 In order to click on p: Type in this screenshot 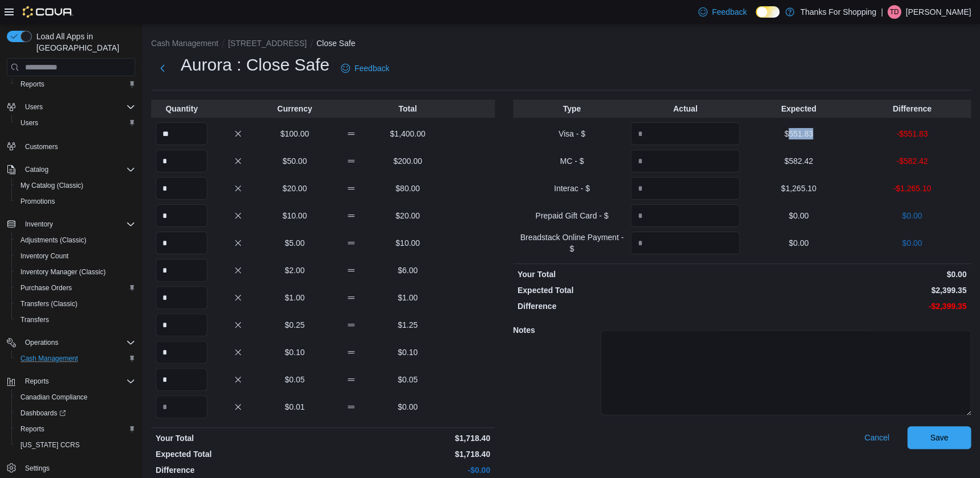, I will do `click(572, 108)`.